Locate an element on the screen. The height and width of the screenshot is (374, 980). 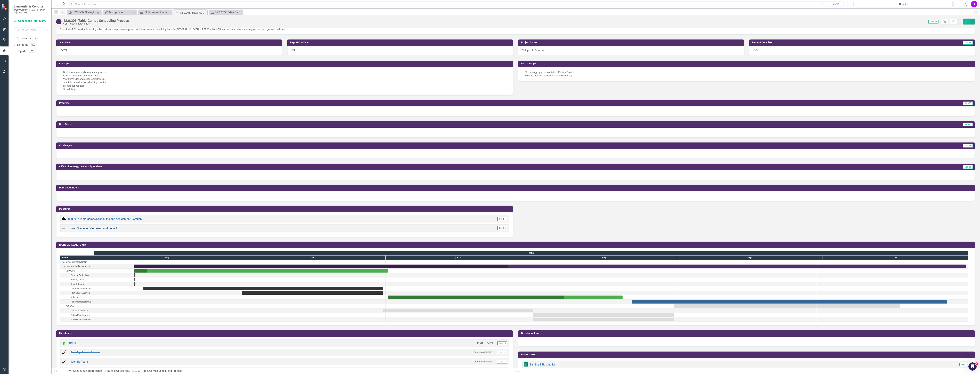
h3: In Scope is located at coordinates (285, 64).